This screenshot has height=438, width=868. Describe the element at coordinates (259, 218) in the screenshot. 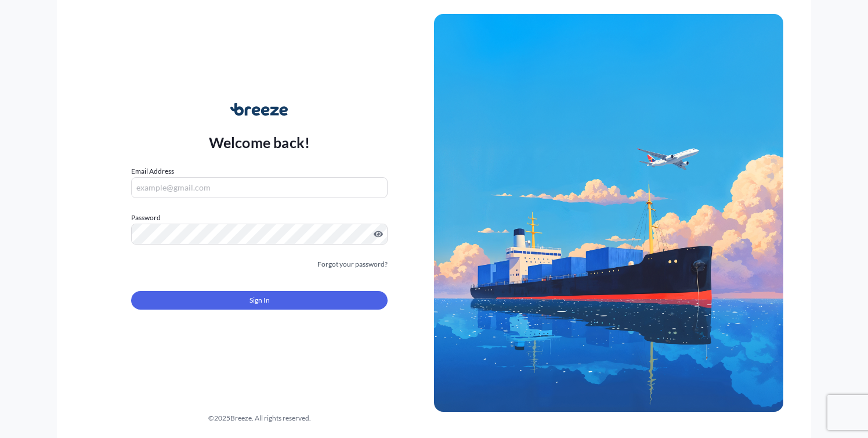

I see `label: Password` at that location.